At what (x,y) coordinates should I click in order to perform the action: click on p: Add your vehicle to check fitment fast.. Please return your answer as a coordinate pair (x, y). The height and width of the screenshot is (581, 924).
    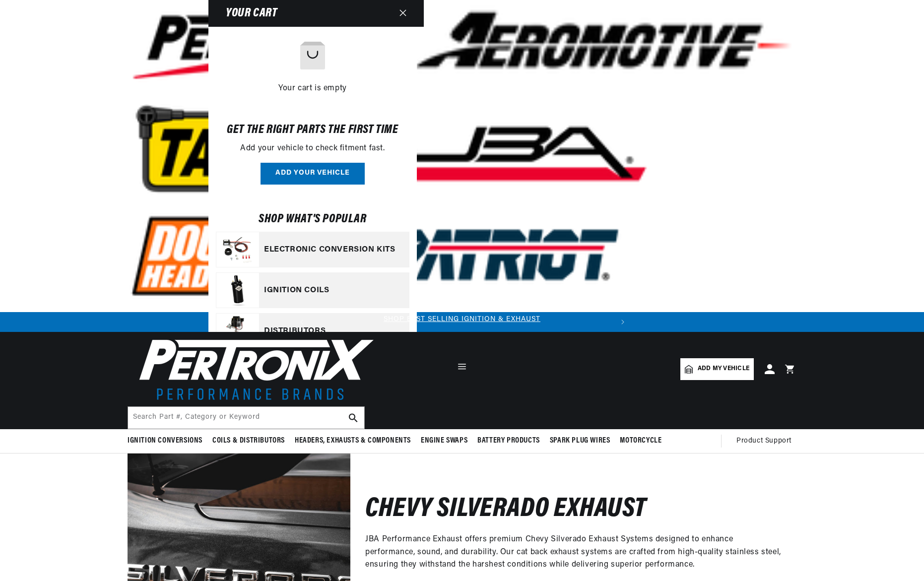
    Looking at the image, I should click on (313, 149).